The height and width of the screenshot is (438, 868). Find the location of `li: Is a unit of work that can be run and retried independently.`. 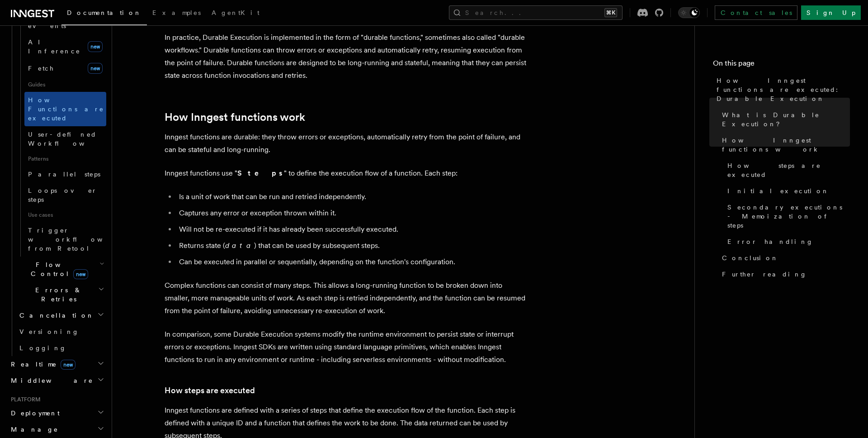

li: Is a unit of work that can be run and retried independently. is located at coordinates (351, 197).